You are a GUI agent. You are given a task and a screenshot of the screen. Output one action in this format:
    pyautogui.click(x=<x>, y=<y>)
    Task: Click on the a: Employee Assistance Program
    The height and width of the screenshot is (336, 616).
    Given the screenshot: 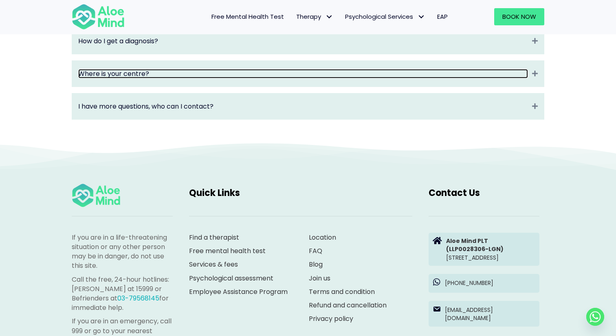 What is the action you would take?
    pyautogui.click(x=238, y=291)
    